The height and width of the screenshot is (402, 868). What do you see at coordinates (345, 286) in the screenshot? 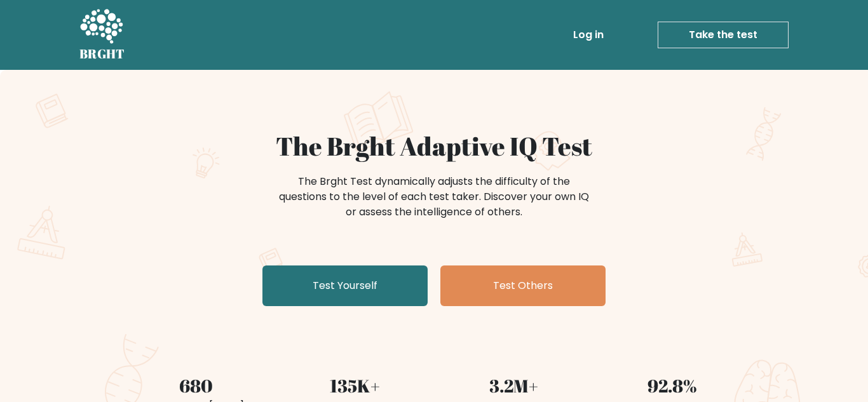
I see `a: Test Yourself` at bounding box center [345, 286].